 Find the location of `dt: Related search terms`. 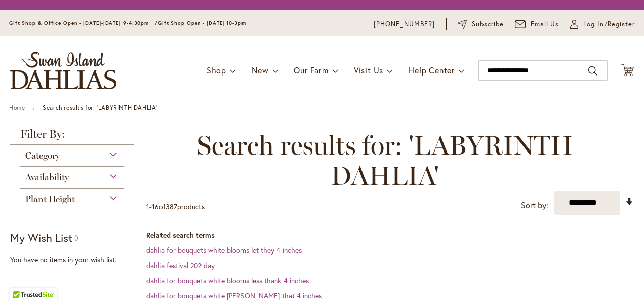

dt: Related search terms is located at coordinates (390, 235).